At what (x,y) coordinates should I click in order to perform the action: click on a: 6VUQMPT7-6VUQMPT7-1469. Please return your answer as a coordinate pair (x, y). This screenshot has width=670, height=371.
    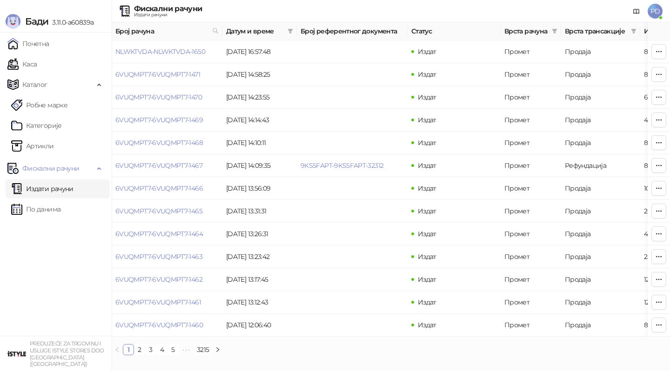
    Looking at the image, I should click on (159, 120).